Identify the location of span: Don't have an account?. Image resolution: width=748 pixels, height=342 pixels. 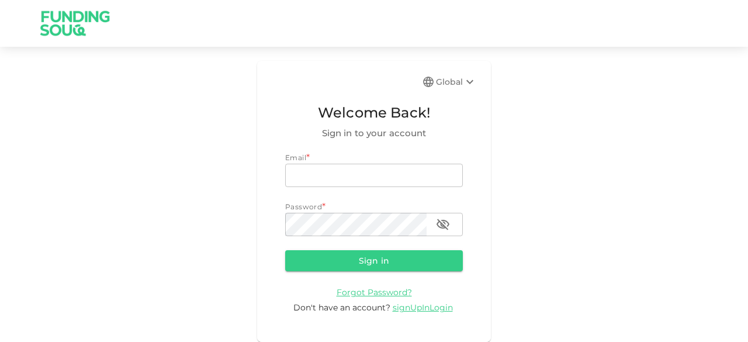
(342, 307).